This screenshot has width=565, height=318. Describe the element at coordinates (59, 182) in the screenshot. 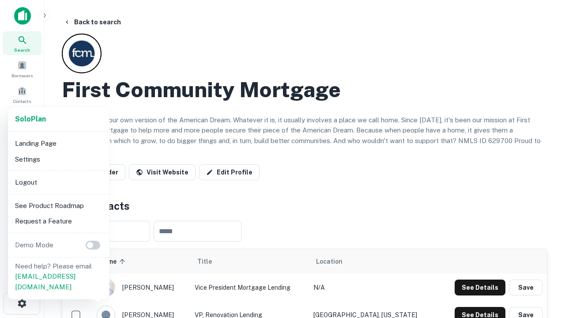

I see `li: Logout` at that location.